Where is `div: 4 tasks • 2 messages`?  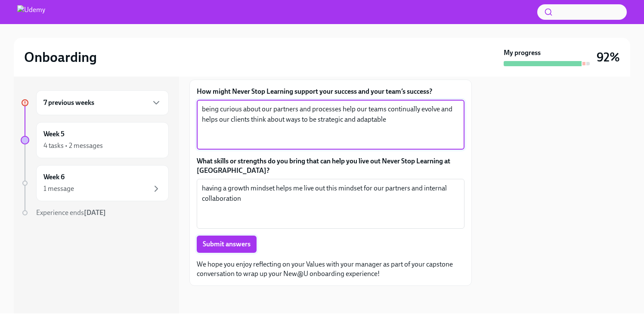 div: 4 tasks • 2 messages is located at coordinates (73, 146).